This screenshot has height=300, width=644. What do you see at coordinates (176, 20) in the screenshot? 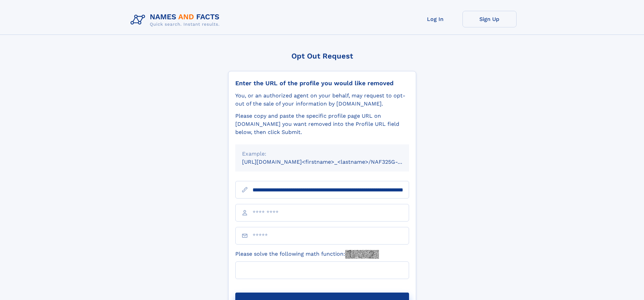
I see `img: Logo Names and Facts` at bounding box center [176, 20].